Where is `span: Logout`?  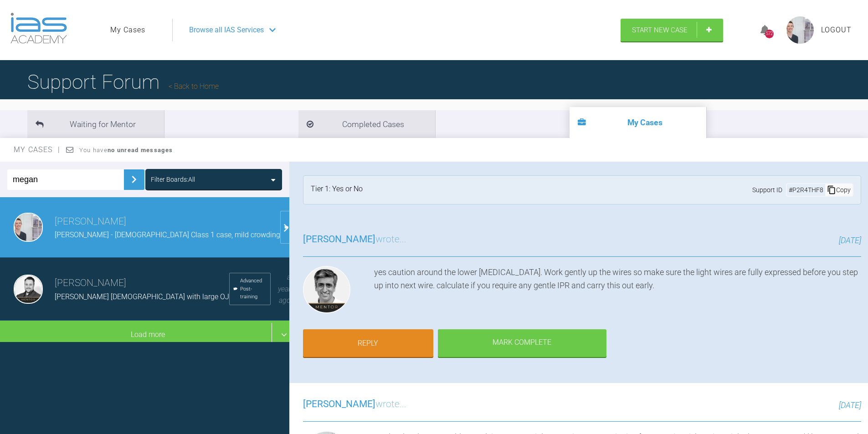 span: Logout is located at coordinates (836, 30).